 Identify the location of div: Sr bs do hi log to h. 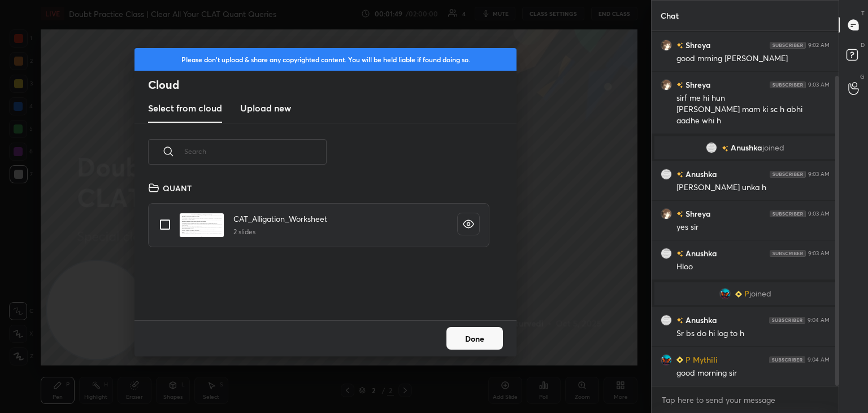
(753, 334).